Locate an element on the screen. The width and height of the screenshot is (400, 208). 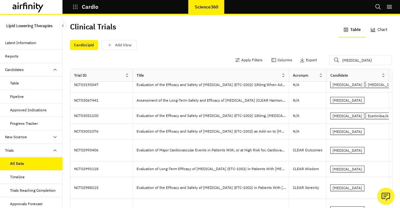
p: CLEAR Wisdom is located at coordinates (309, 169).